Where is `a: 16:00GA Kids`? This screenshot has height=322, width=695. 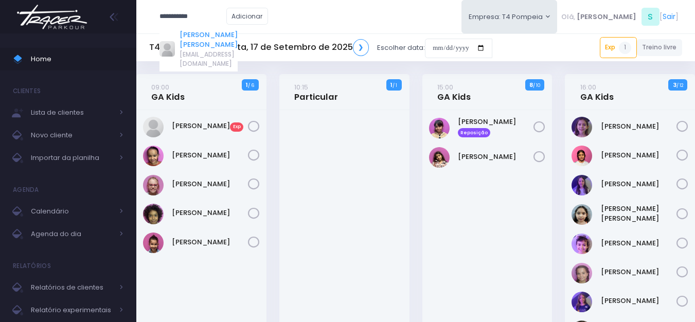 a: 16:00GA Kids is located at coordinates (596, 92).